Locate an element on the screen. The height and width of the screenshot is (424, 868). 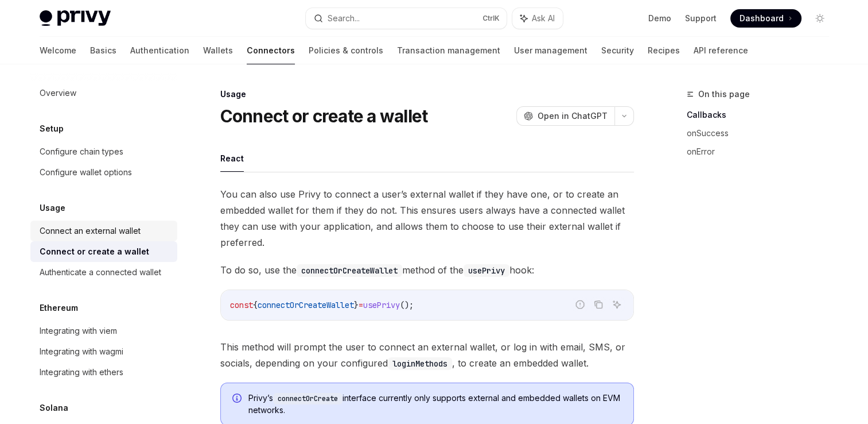
a: Overview is located at coordinates (104, 93).